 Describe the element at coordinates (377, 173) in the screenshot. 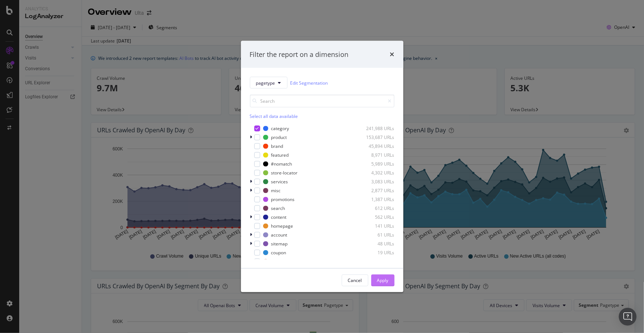

I see `div: 4,302 URLs` at that location.